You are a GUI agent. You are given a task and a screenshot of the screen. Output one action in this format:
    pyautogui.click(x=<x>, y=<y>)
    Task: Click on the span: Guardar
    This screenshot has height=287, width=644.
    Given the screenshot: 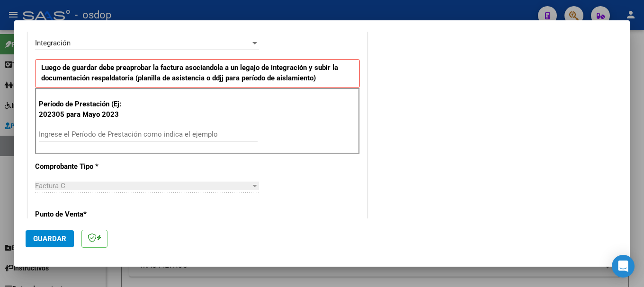 What is the action you would take?
    pyautogui.click(x=50, y=239)
    